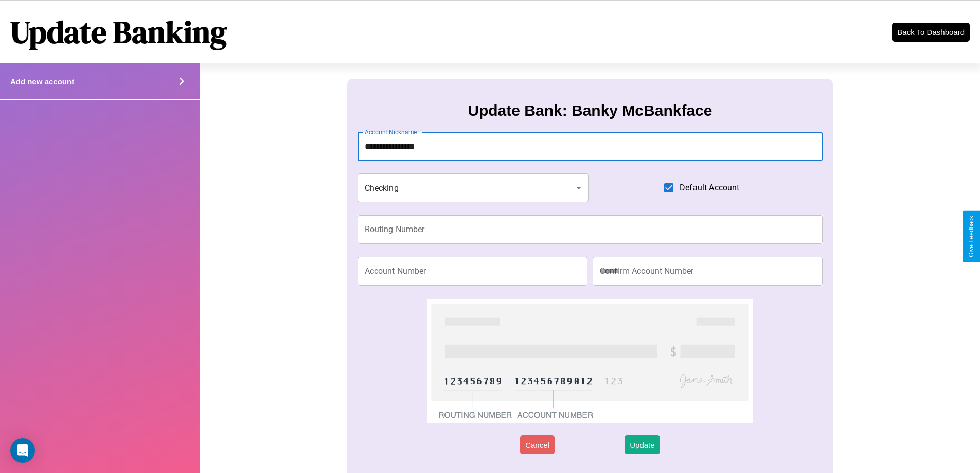 This screenshot has height=473, width=980. I want to click on button: Cancel, so click(537, 444).